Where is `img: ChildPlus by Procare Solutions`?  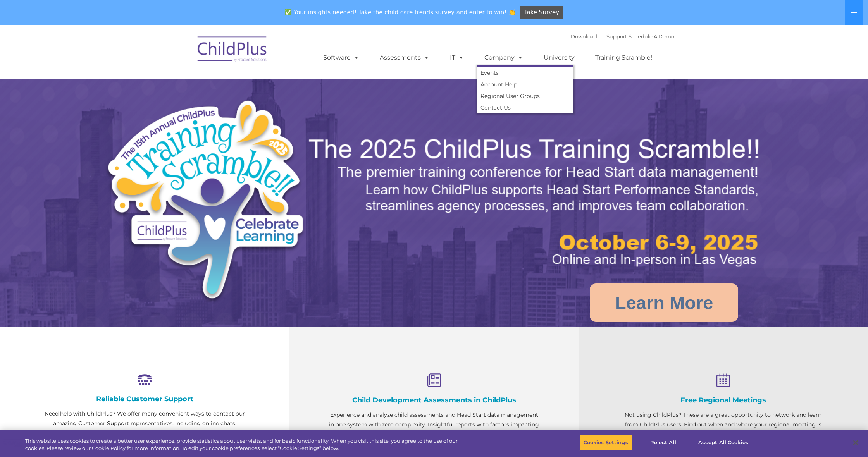
img: ChildPlus by Procare Solutions is located at coordinates (233, 50).